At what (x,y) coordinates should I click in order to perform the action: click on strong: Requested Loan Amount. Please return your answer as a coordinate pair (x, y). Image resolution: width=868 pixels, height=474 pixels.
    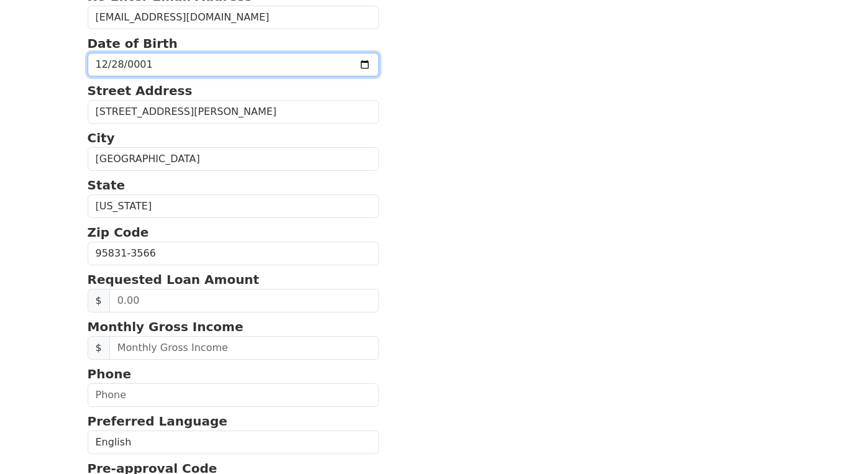
    Looking at the image, I should click on (173, 279).